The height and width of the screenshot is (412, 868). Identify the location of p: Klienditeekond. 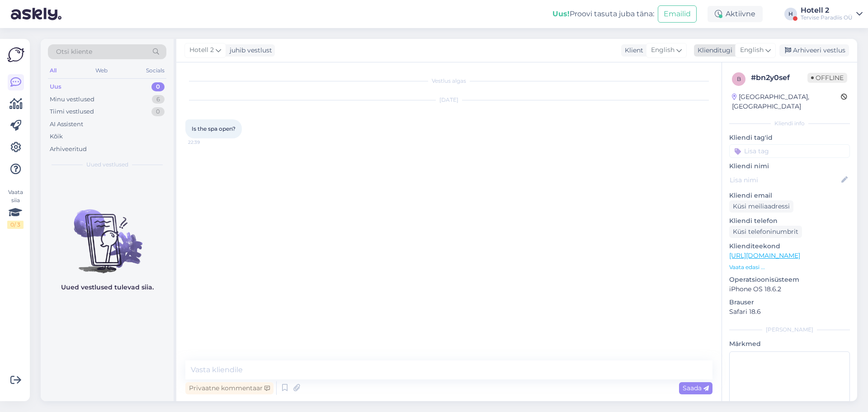
(790, 246).